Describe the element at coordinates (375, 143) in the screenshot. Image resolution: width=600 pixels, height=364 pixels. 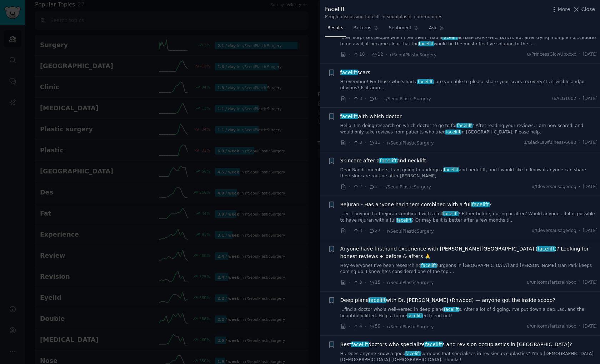
I see `span: 11` at that location.